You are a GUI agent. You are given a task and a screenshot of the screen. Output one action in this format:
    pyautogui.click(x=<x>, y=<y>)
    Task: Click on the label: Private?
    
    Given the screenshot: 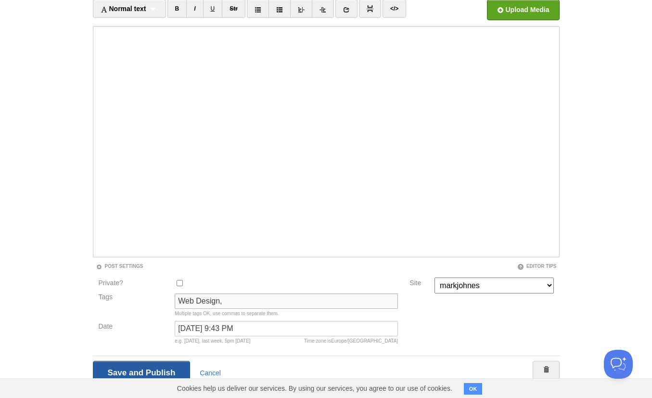 What is the action you would take?
    pyautogui.click(x=134, y=284)
    